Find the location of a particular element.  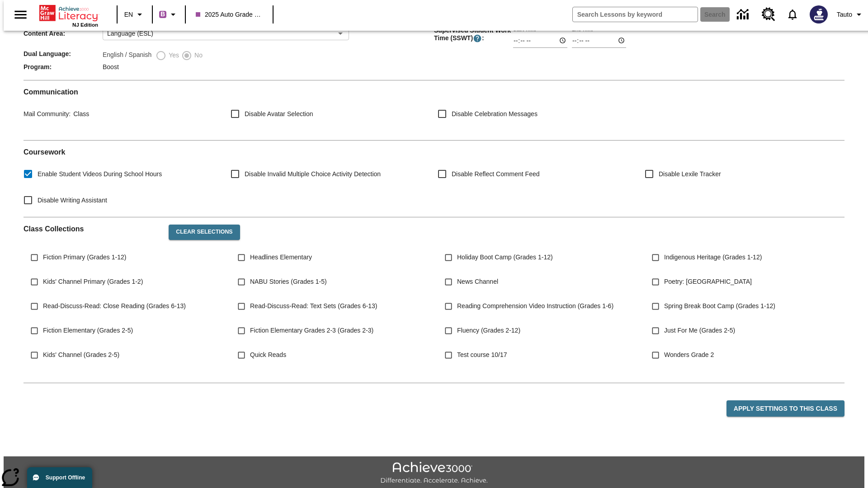

span: Boost is located at coordinates (111, 67).